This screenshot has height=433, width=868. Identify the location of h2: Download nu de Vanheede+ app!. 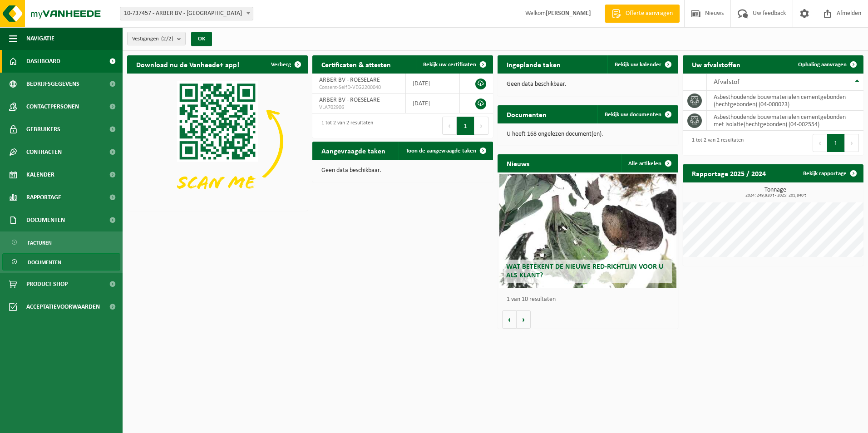
(188, 64).